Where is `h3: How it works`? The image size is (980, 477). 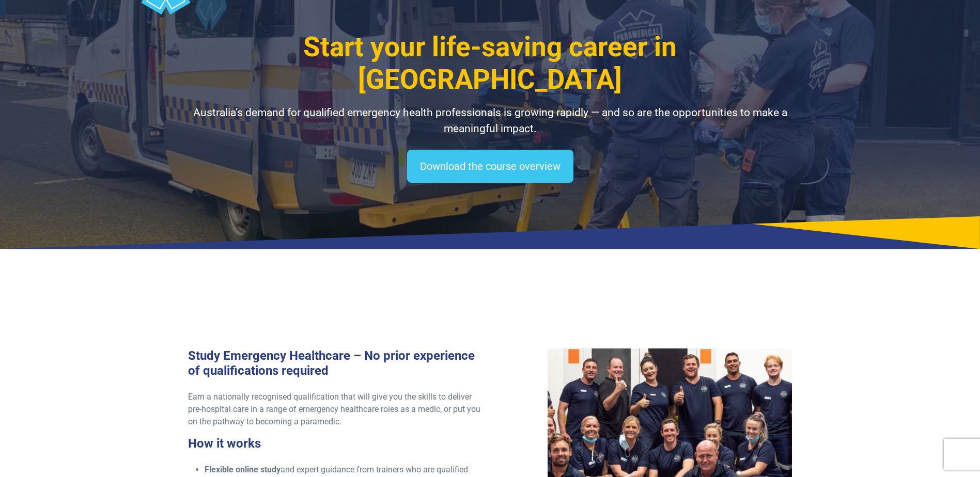 h3: How it works is located at coordinates (336, 444).